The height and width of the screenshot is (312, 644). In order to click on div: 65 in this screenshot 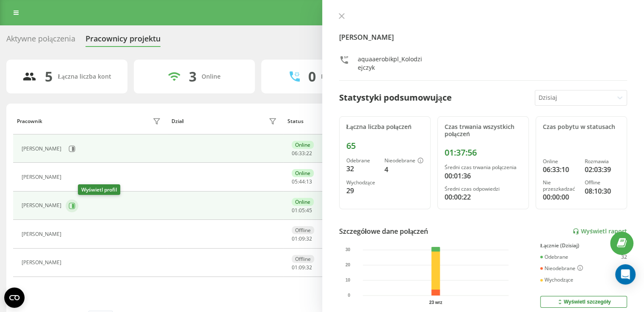, I will do `click(385, 146)`.